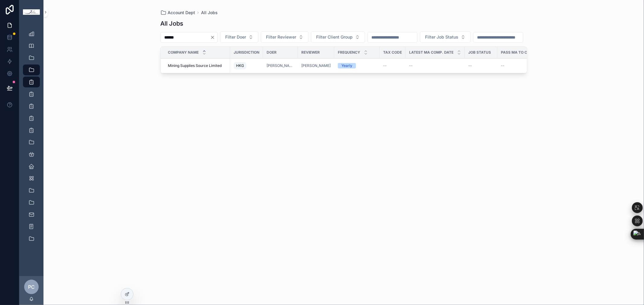  I want to click on img: App logo, so click(31, 12).